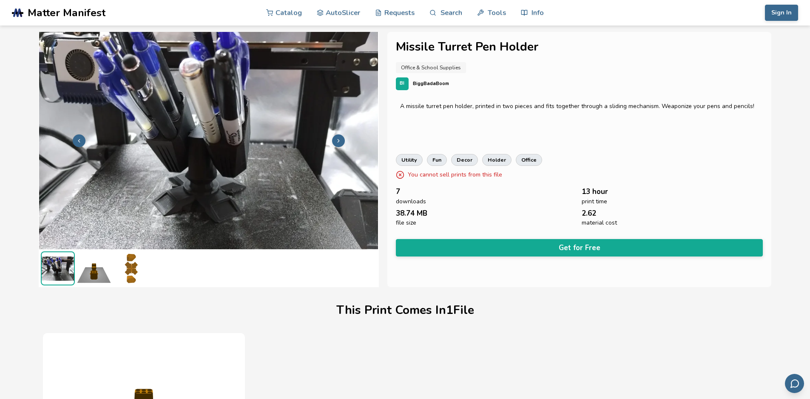 The image size is (810, 399). I want to click on span: material cost, so click(599, 223).